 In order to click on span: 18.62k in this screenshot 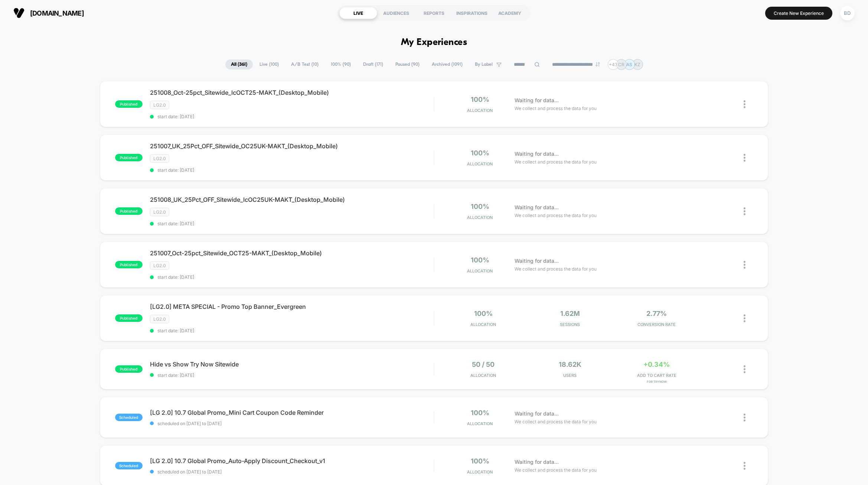, I will do `click(570, 364)`.